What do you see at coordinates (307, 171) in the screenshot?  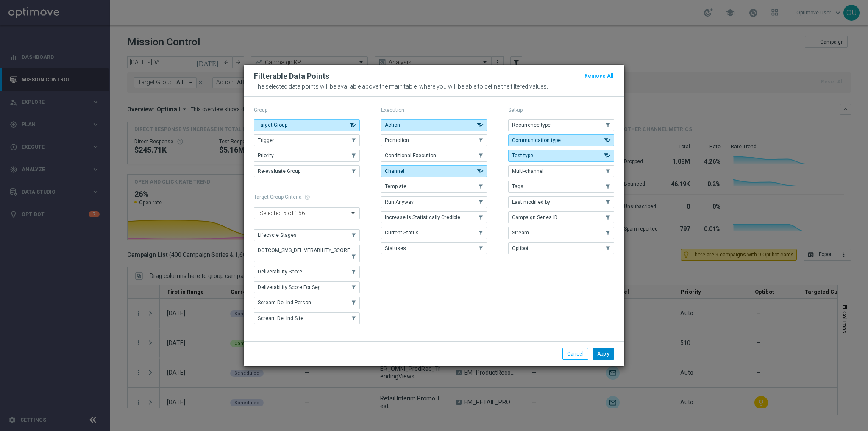 I see `button: Re-evaluate Group` at bounding box center [307, 171].